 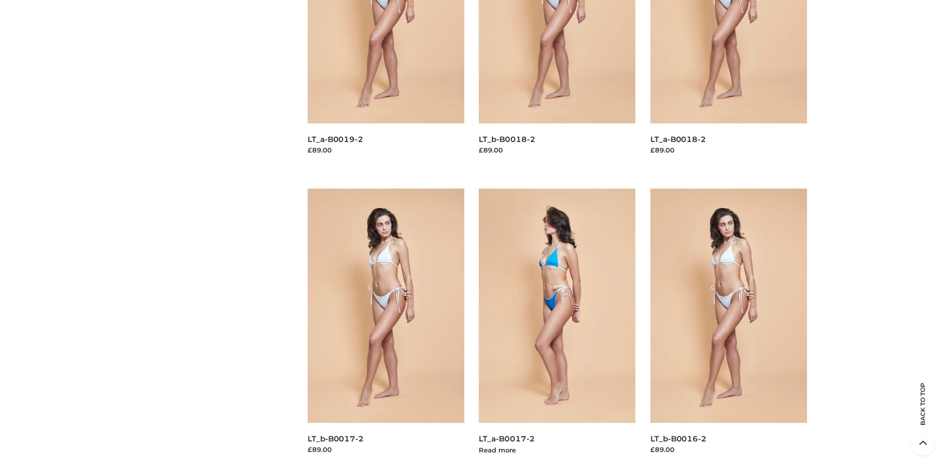 I want to click on span: Back to top, so click(x=923, y=413).